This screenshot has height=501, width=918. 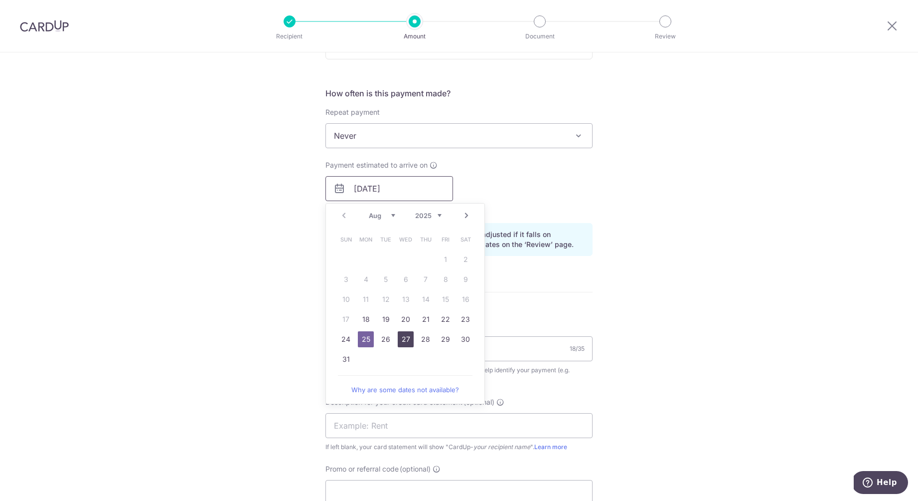 I want to click on a: 31, so click(x=346, y=359).